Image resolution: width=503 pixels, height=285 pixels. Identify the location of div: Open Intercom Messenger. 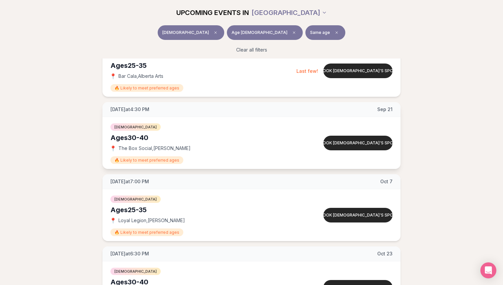
(488, 270).